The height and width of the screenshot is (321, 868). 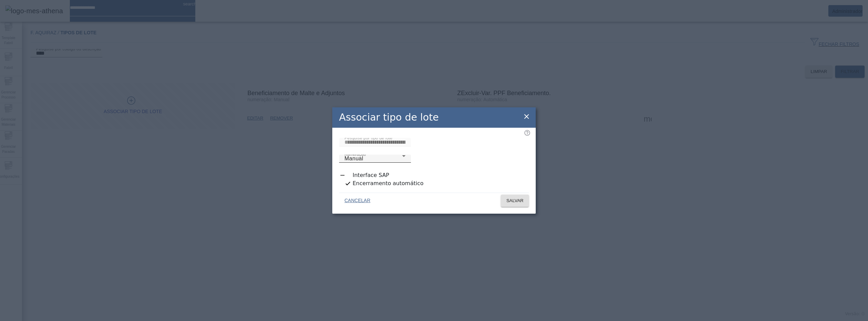 What do you see at coordinates (514, 200) in the screenshot?
I see `span: SALVAR` at bounding box center [514, 200].